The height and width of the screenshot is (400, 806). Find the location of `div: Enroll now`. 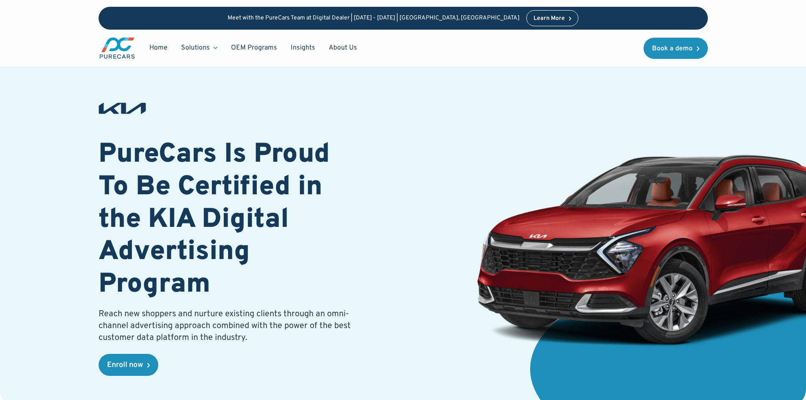

div: Enroll now is located at coordinates (125, 365).